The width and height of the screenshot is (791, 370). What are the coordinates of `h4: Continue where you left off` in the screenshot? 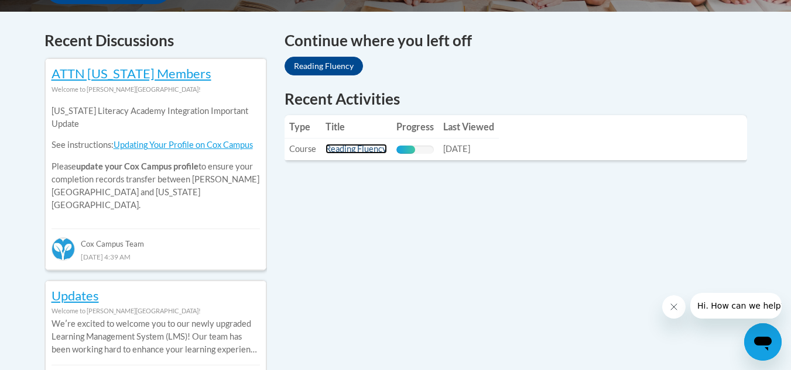 It's located at (516, 40).